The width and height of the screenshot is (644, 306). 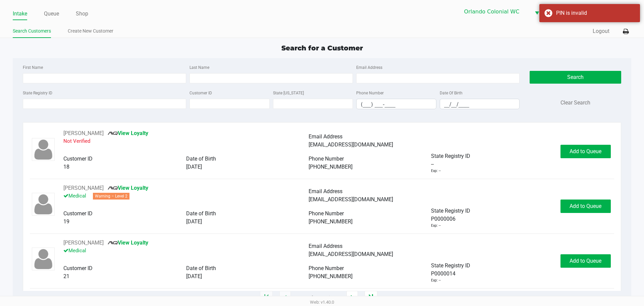 What do you see at coordinates (496, 12) in the screenshot?
I see `span: Orlando Colonial WC` at bounding box center [496, 12].